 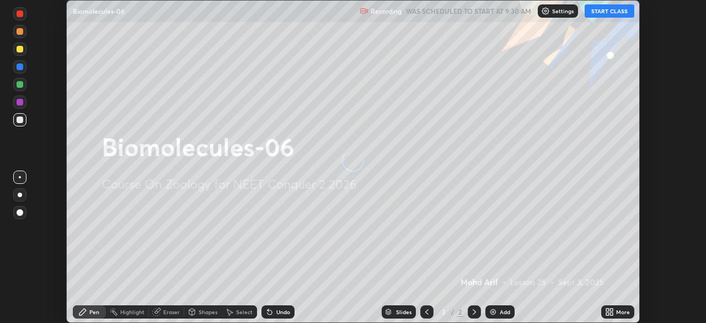 I want to click on h5: WAS SCHEDULED TO START AT 9:30 AM, so click(x=468, y=11).